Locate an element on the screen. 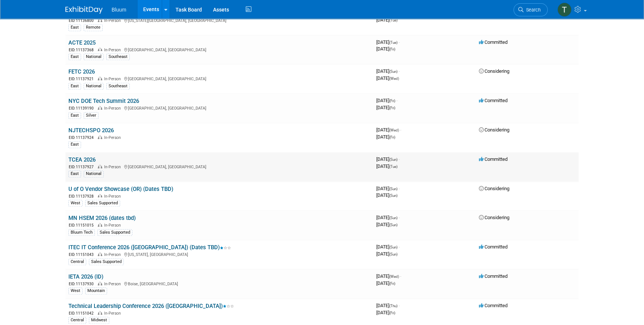 Image resolution: width=644 pixels, height=325 pixels. span: EID: 11137928 is located at coordinates (82, 196).